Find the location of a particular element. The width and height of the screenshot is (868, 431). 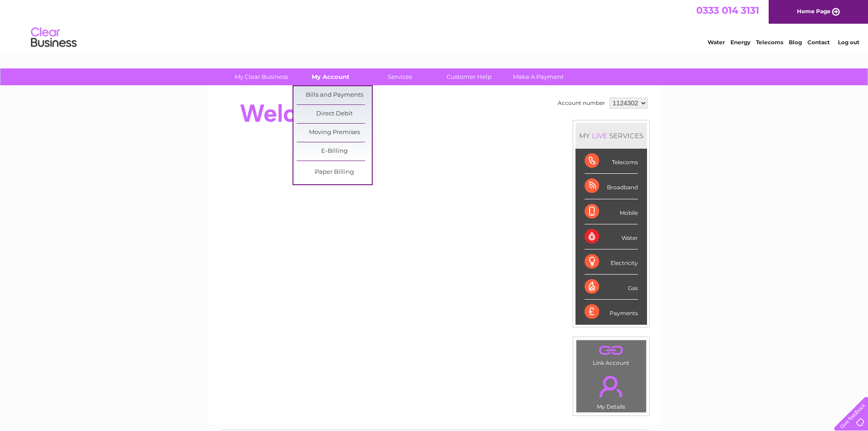

div: MY SERVICES is located at coordinates (611, 135).